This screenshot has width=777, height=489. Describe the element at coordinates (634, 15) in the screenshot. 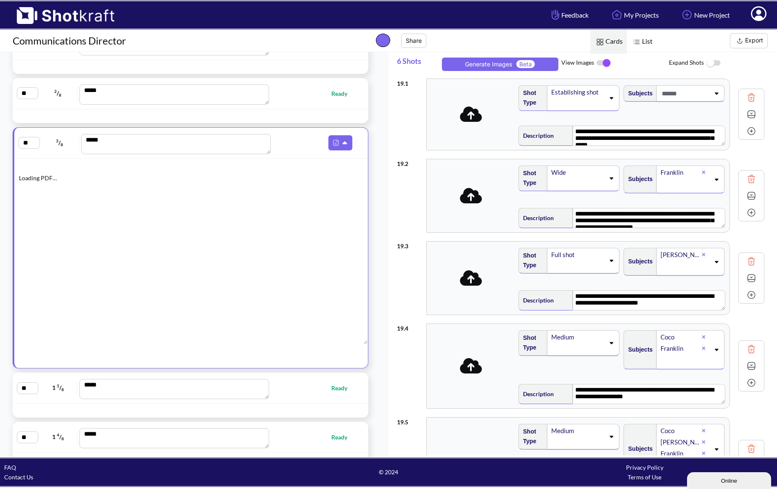

I see `a: My Projects` at that location.